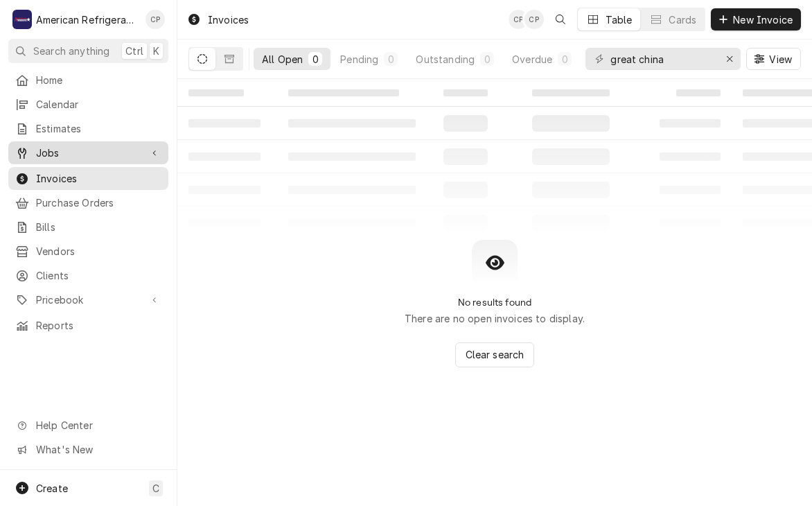 This screenshot has width=812, height=506. Describe the element at coordinates (88, 128) in the screenshot. I see `a: Estimates` at that location.